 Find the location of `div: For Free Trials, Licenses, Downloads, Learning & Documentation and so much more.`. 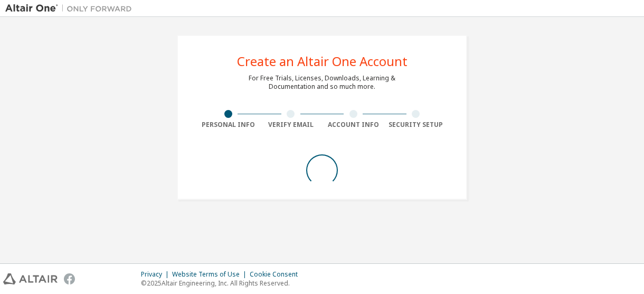

div: For Free Trials, Licenses, Downloads, Learning & Documentation and so much more. is located at coordinates (322, 82).